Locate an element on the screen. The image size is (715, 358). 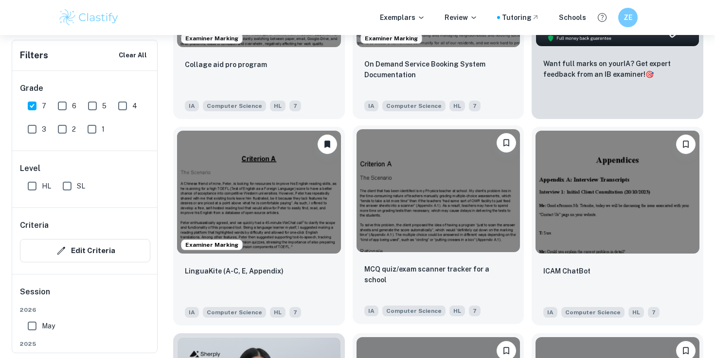
span: SL is located at coordinates (81, 186).